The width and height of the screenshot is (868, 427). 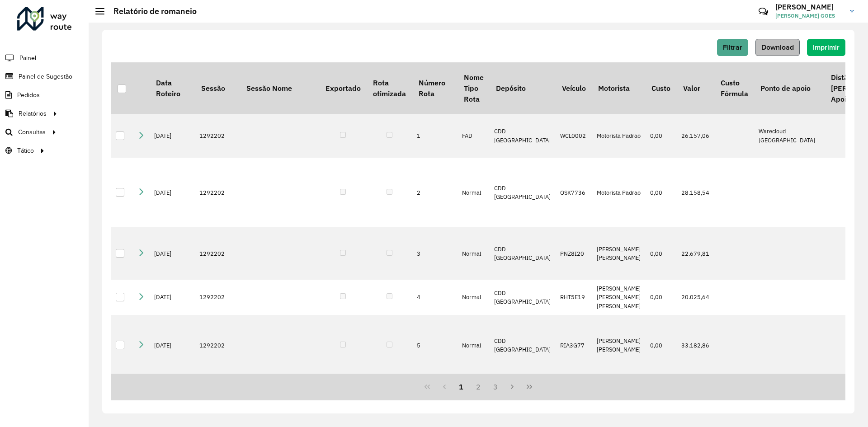 I want to click on span: Relatórios, so click(x=32, y=114).